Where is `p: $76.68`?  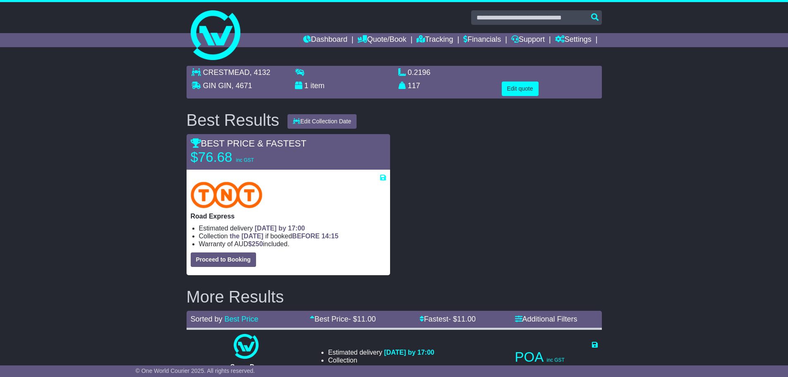 p: $76.68 is located at coordinates (242, 157).